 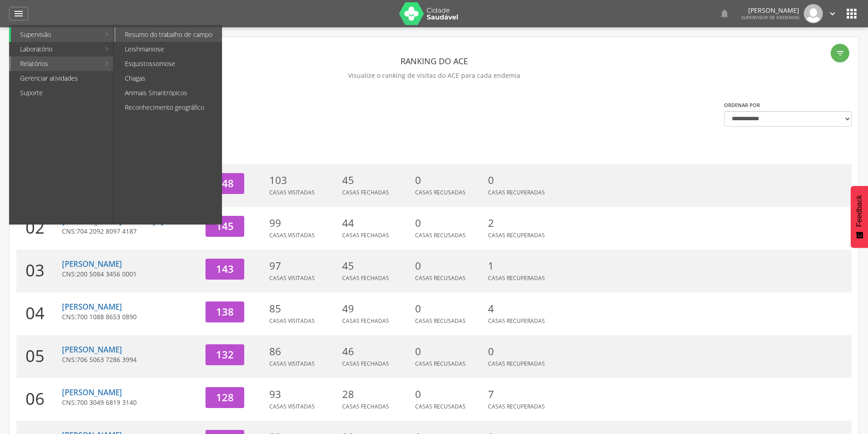 I want to click on a: Reconhecimento geográfico, so click(x=168, y=108).